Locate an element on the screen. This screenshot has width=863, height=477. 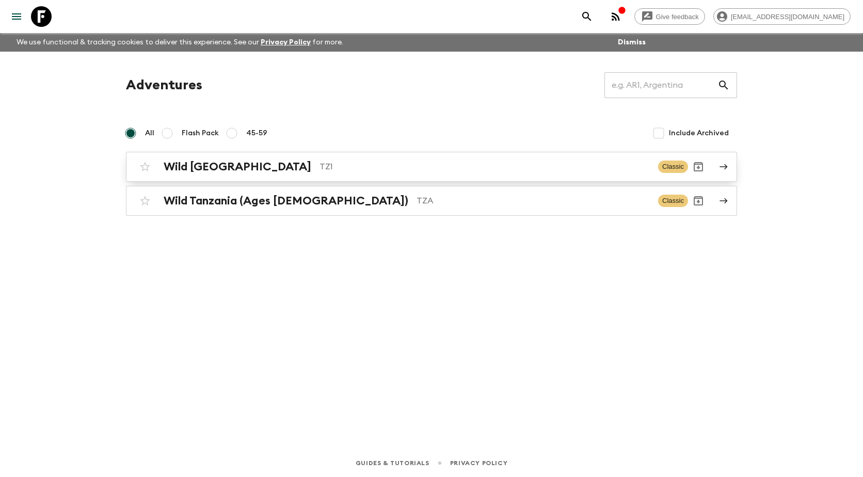
span: 45-59 is located at coordinates (257, 133).